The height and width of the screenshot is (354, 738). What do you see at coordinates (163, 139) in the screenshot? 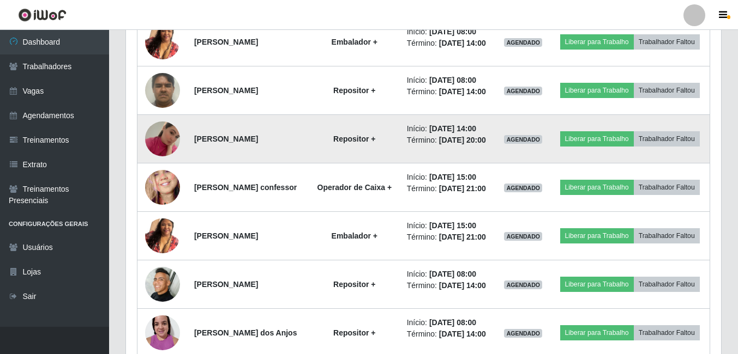
I see `img: 1741890042510.jpeg` at bounding box center [163, 139].